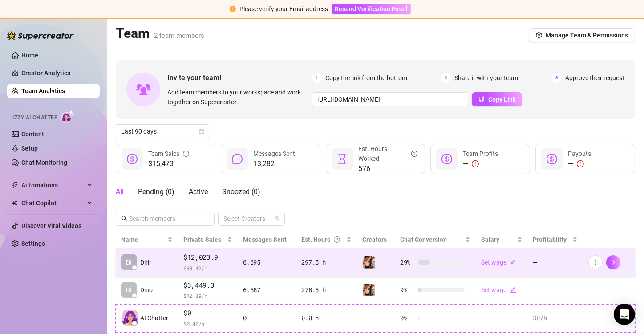  What do you see at coordinates (33, 244) in the screenshot?
I see `a: Settings` at bounding box center [33, 244].